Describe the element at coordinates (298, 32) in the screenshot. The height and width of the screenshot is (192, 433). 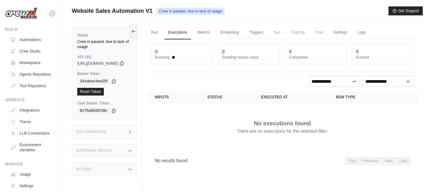
I see `span: Training is not available until the deployment is complete` at that location.